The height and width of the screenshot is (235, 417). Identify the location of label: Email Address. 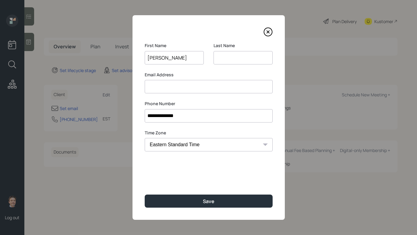
(208, 75).